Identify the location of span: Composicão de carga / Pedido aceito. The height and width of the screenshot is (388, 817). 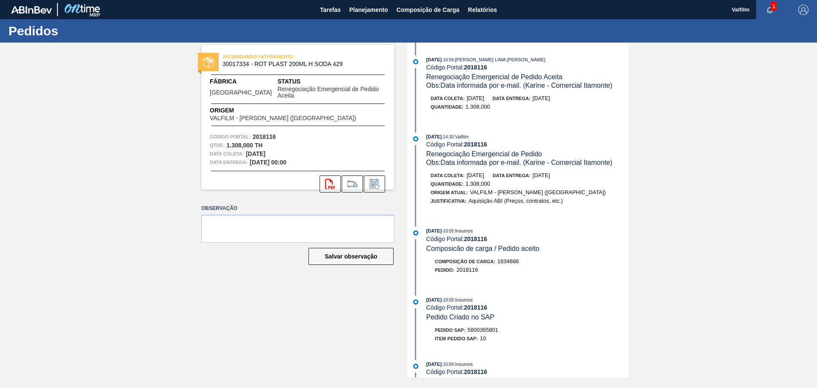
(483, 248).